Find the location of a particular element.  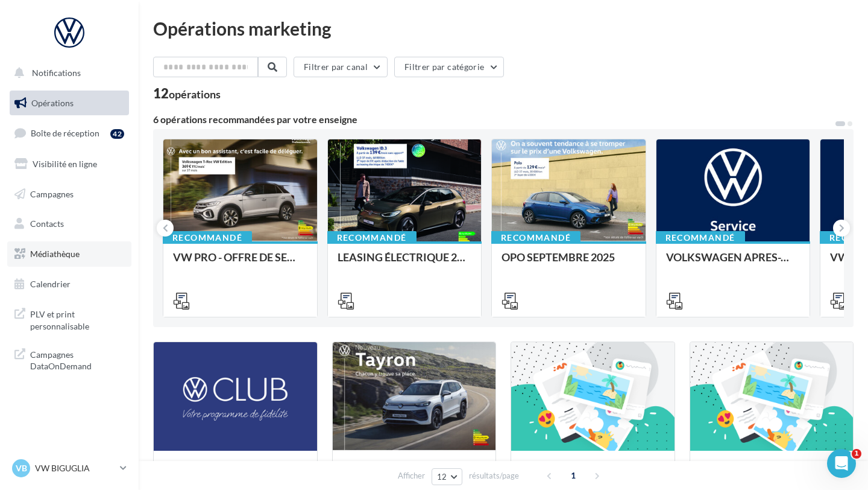

span: Médiathèque is located at coordinates (55, 253).